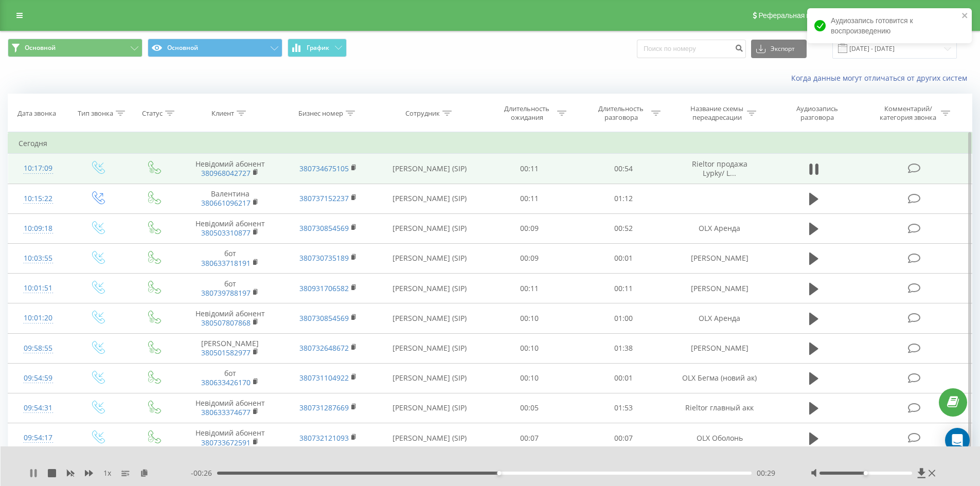 The height and width of the screenshot is (486, 980). What do you see at coordinates (624, 408) in the screenshot?
I see `td: 01:53` at bounding box center [624, 408].